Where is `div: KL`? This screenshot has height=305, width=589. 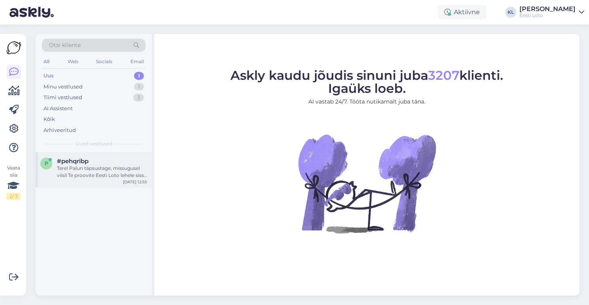 div: KL is located at coordinates (510, 12).